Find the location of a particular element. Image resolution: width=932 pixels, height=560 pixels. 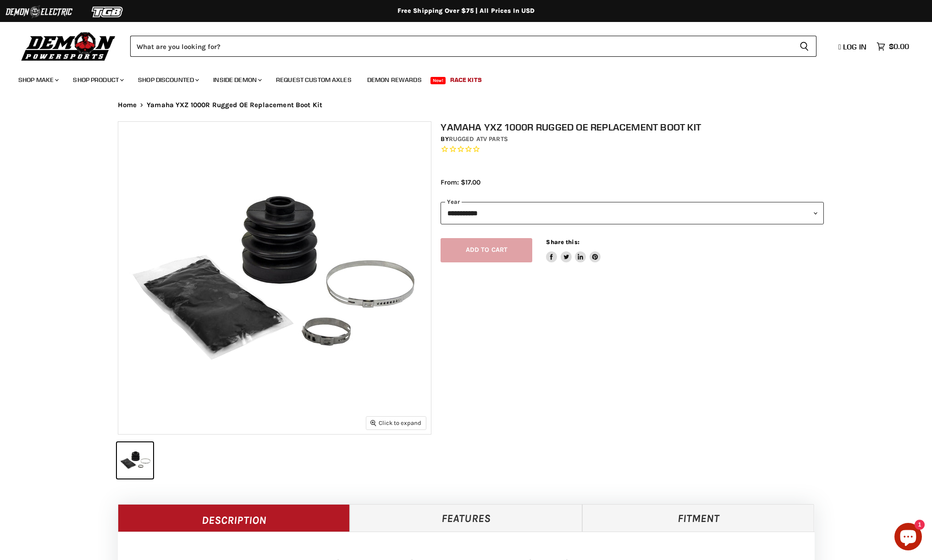

a: Rugged ATV Parts is located at coordinates (478, 139).